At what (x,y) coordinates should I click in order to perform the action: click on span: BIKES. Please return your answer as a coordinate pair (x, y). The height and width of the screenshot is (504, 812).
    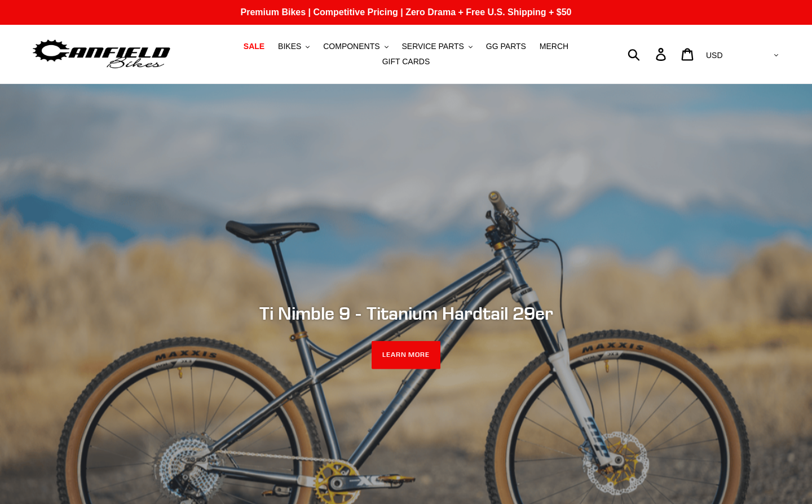
    Looking at the image, I should click on (289, 46).